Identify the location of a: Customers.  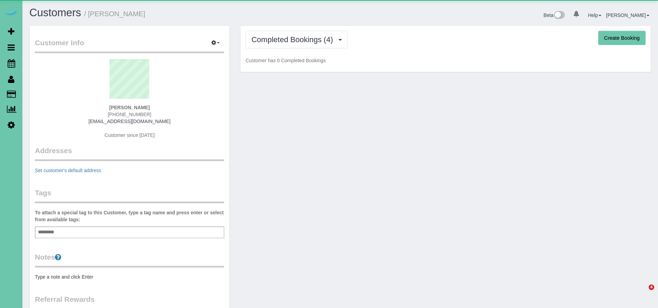
(55, 12).